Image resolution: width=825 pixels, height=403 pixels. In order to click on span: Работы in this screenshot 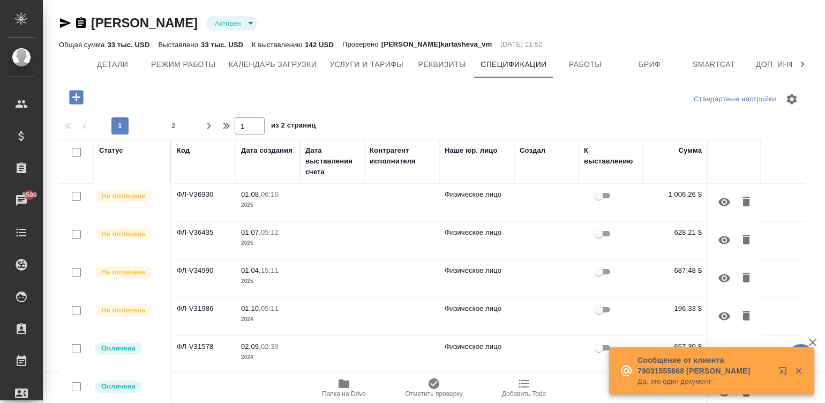, I will do `click(586, 64)`.